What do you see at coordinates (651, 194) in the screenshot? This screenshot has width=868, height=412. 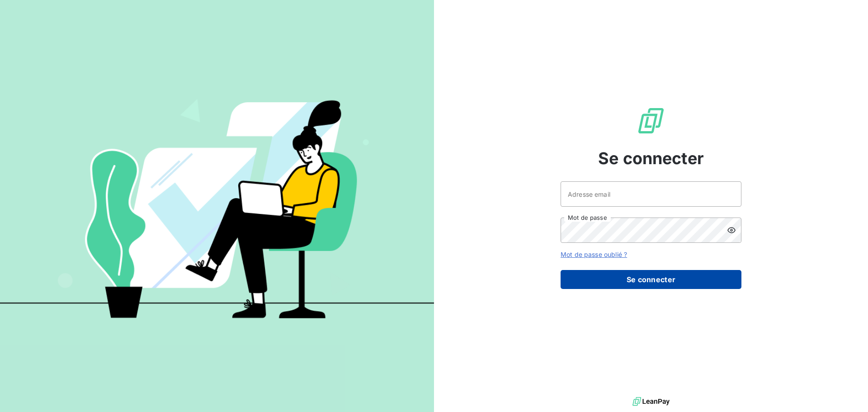 I see `input: placeholder` at bounding box center [651, 194].